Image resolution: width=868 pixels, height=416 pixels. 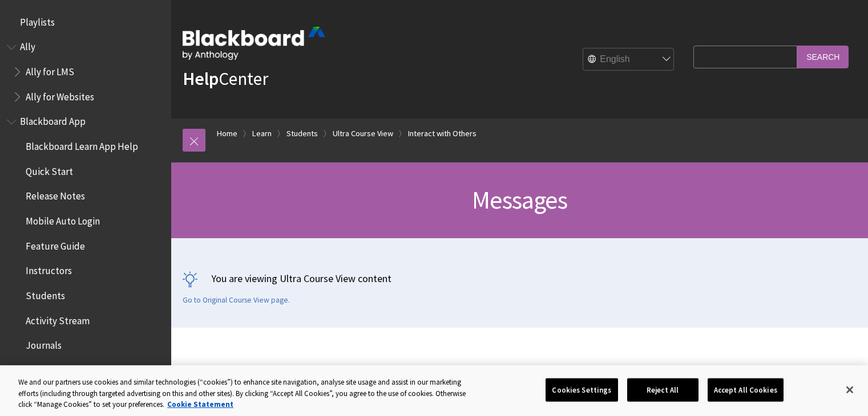 I want to click on div: We and our partners use cookies and similar technologies (“cookies”) to enhance site navigation, ..., so click(x=247, y=394).